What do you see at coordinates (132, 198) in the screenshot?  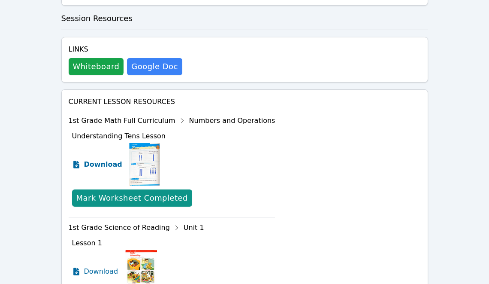 I see `div: Mark Worksheet Completed` at bounding box center [132, 198].